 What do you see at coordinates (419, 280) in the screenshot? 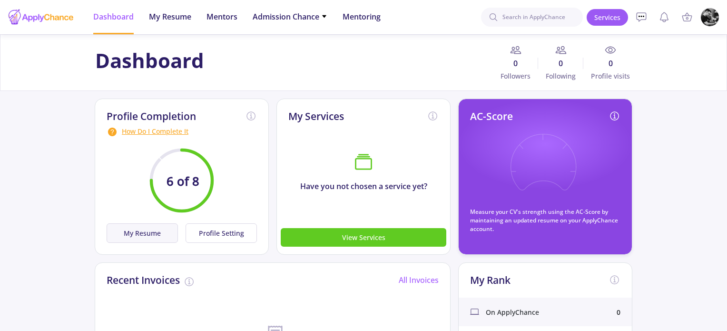
I see `a: All Invoices` at bounding box center [419, 280].